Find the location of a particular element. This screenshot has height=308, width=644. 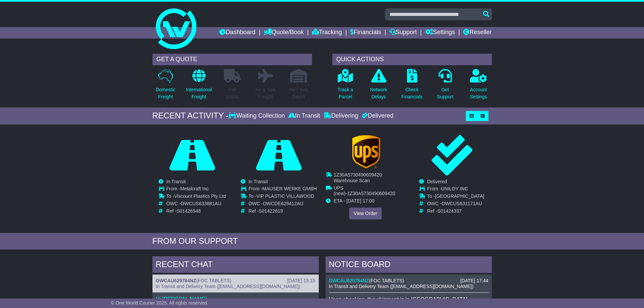

a: Quote/Book is located at coordinates (283, 33).